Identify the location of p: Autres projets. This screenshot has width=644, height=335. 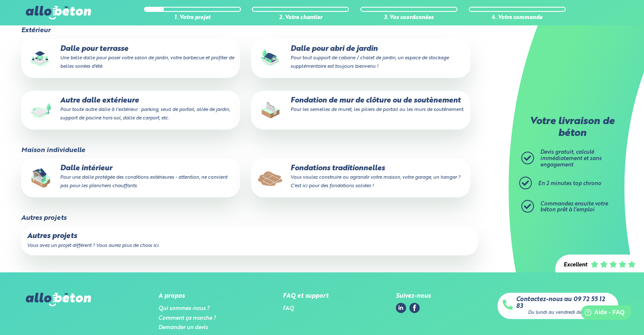
(250, 236).